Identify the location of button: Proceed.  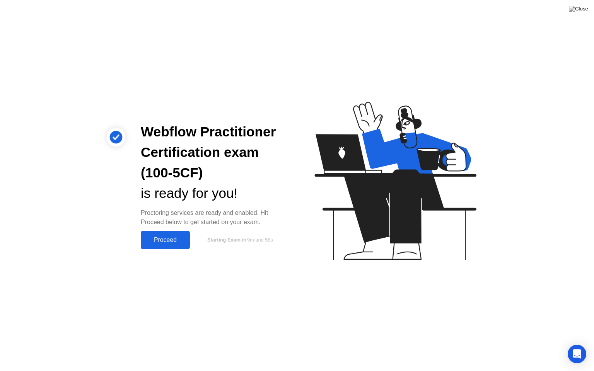
(165, 240).